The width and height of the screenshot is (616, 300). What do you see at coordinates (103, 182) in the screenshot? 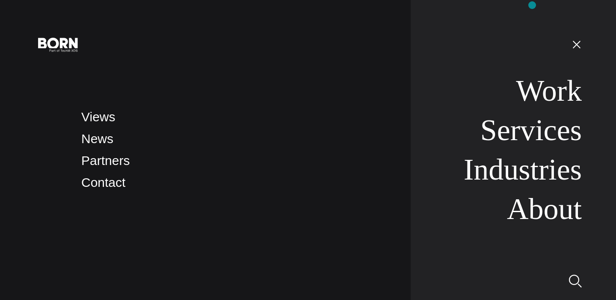
I see `a: Contact` at bounding box center [103, 182].